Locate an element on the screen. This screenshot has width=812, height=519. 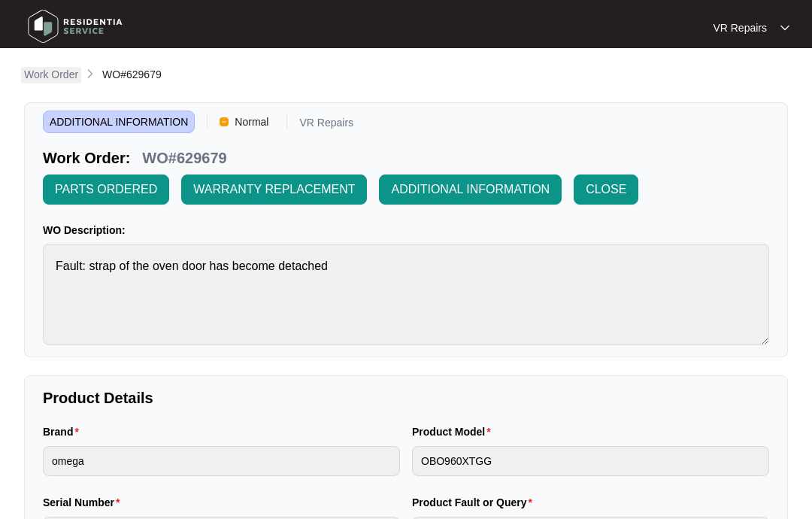
img: Vercel Logo is located at coordinates (224, 121).